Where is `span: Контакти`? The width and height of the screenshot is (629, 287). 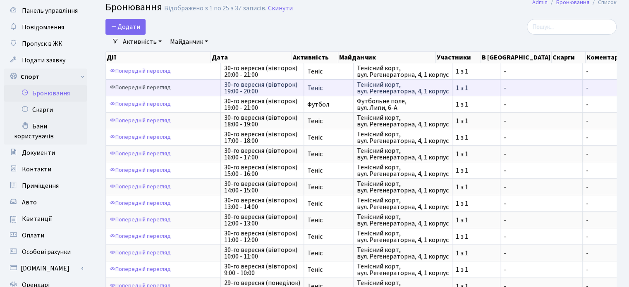
span: Контакти is located at coordinates (36, 170).